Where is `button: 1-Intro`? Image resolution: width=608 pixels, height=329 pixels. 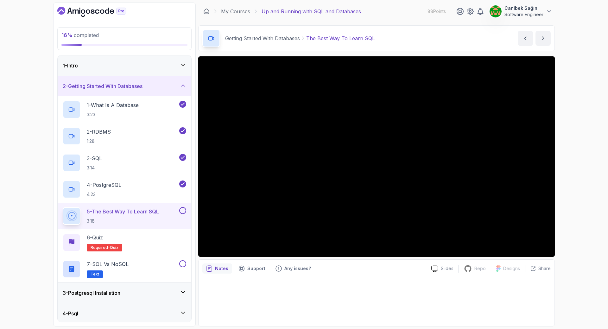
button: 1-Intro is located at coordinates (124, 66).